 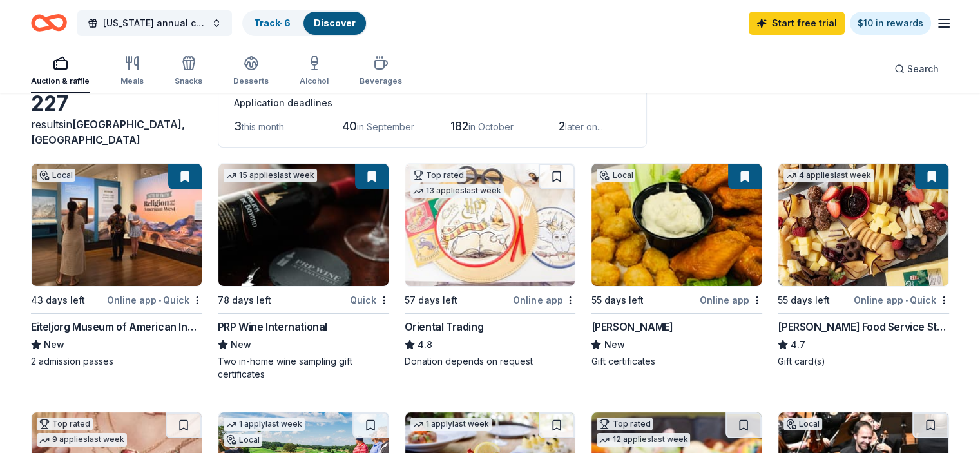 What do you see at coordinates (251, 72) in the screenshot?
I see `button: Desserts` at bounding box center [251, 72].